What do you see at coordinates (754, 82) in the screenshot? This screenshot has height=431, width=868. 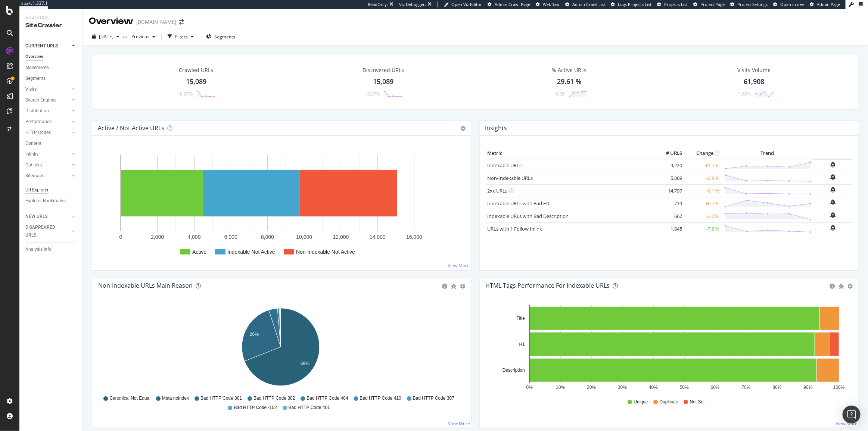 I see `div: 61,908` at bounding box center [754, 82].